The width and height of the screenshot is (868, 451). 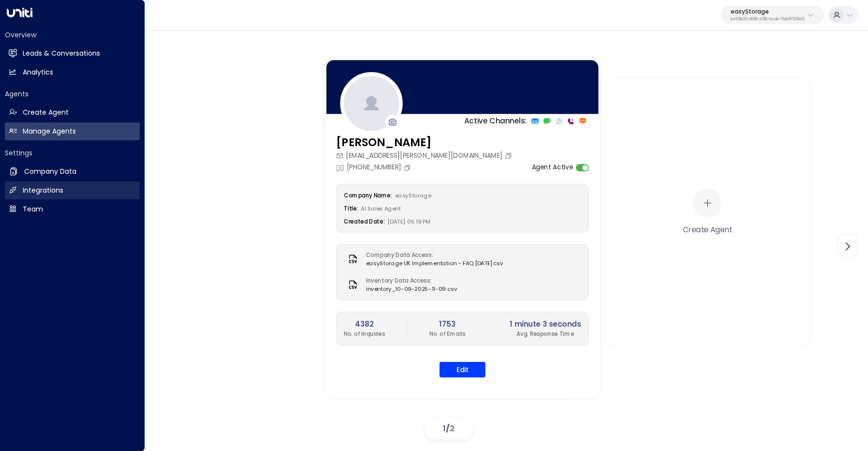 I want to click on p: Avg. Response Time, so click(x=545, y=334).